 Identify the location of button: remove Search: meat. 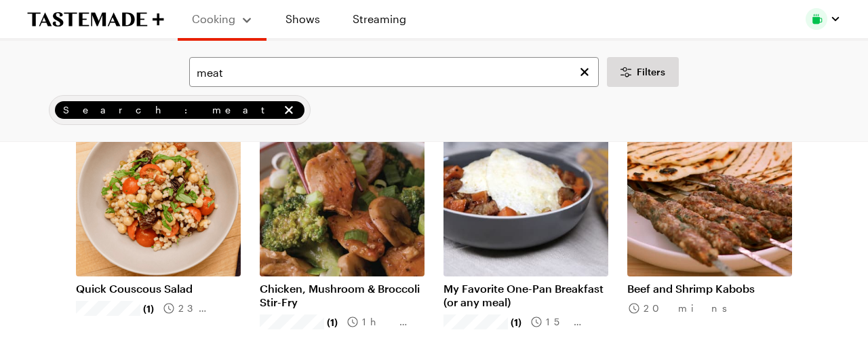
(289, 110).